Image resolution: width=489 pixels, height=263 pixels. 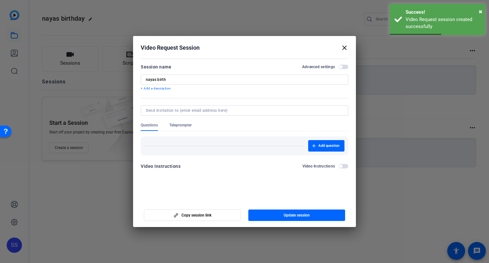 What do you see at coordinates (161, 166) in the screenshot?
I see `div: Video Instructions` at bounding box center [161, 166].